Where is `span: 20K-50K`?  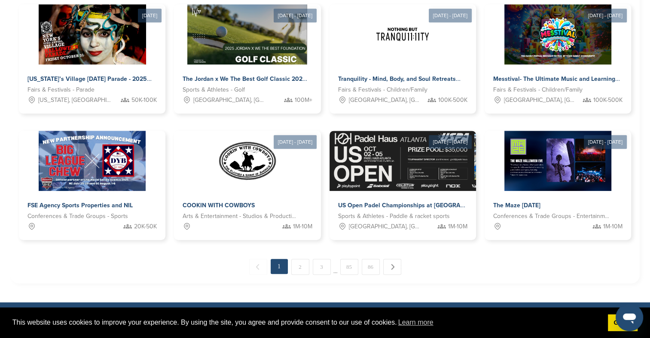
span: 20K-50K is located at coordinates (145, 227).